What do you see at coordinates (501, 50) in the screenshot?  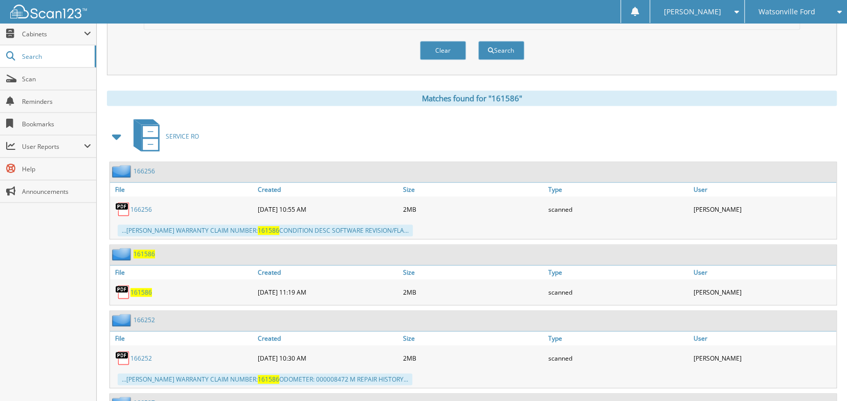 I see `button: Search` at bounding box center [501, 50].